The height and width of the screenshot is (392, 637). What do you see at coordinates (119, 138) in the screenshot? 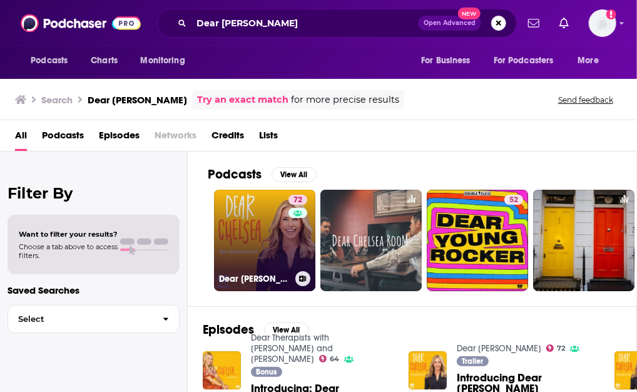
I see `span: Episodes` at bounding box center [119, 138].